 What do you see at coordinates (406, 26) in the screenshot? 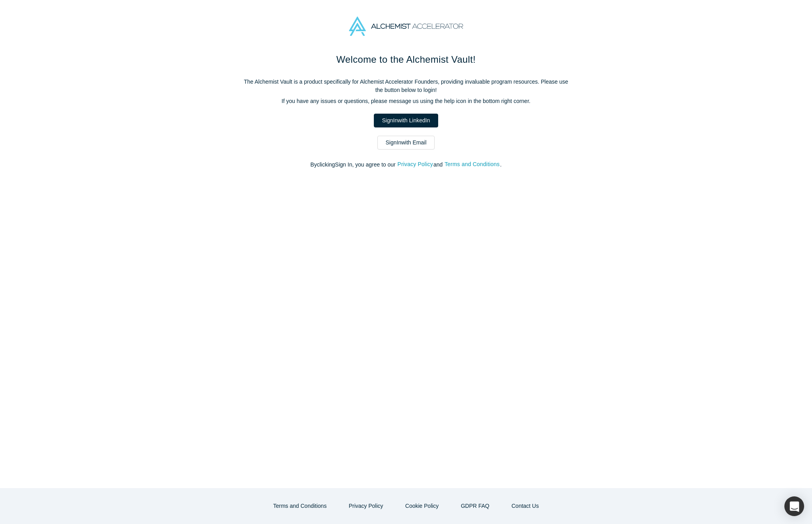
I see `img: Alchemist Accelerator Logo` at bounding box center [406, 26].